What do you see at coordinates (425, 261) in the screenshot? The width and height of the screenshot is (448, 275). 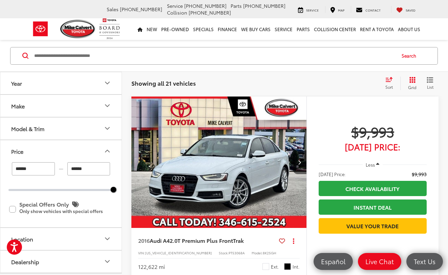 I see `span: Text Us` at bounding box center [425, 261].